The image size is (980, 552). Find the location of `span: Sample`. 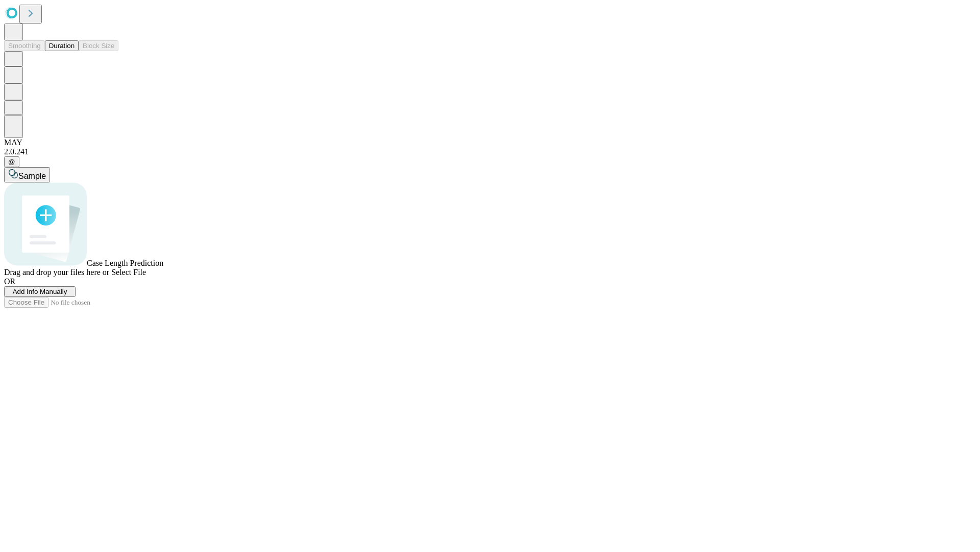

span: Sample is located at coordinates (32, 175).